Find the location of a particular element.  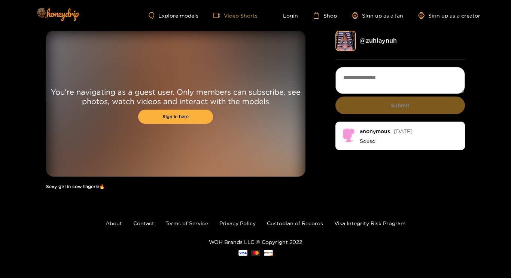

span: video-camera is located at coordinates (219, 15).